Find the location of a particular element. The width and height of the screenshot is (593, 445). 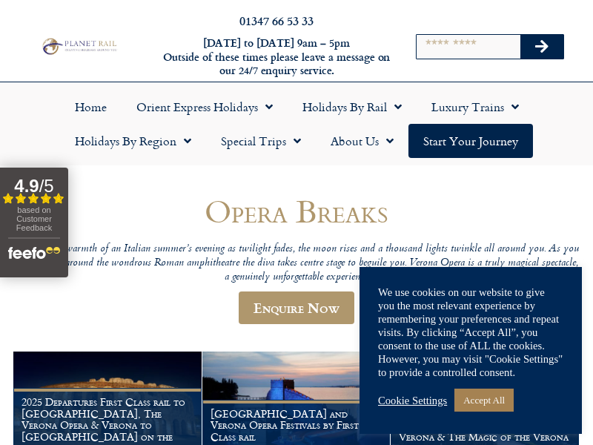

a: Holidays by Rail is located at coordinates (352, 107).